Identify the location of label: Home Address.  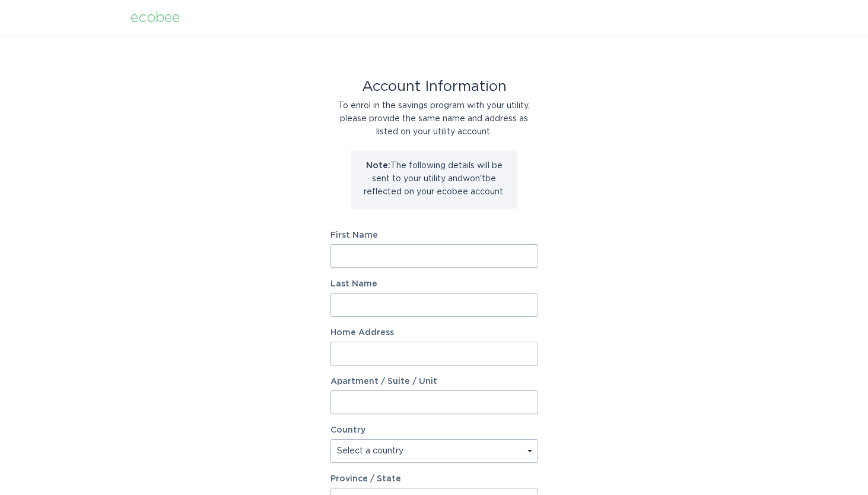
(435, 333).